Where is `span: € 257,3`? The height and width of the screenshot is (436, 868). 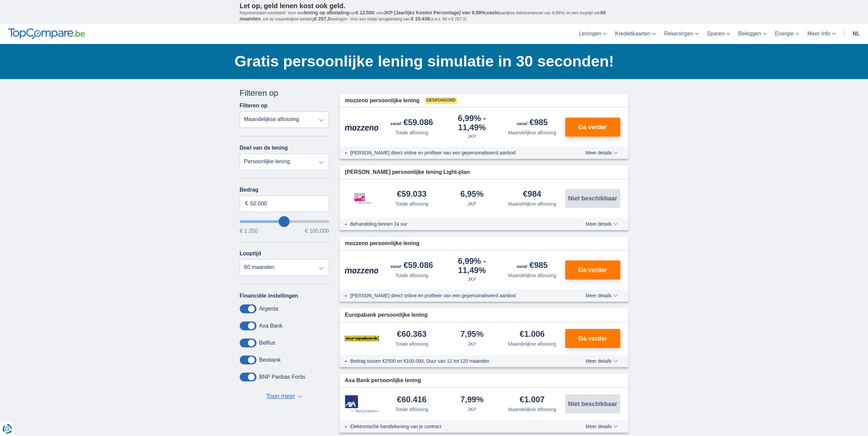 span: € 257,3 is located at coordinates (322, 19).